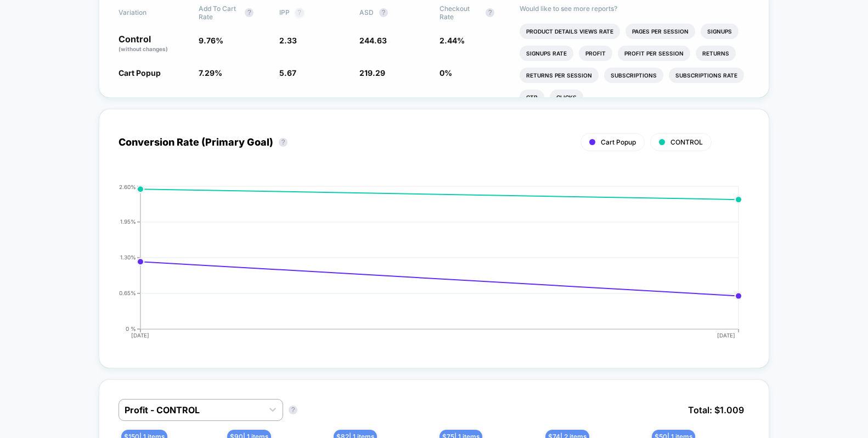 This screenshot has width=868, height=438. What do you see at coordinates (287, 72) in the screenshot?
I see `span: 5.67` at bounding box center [287, 72].